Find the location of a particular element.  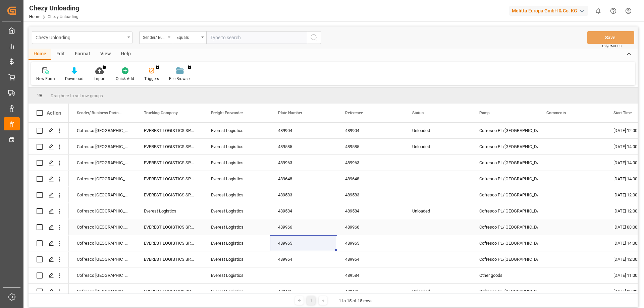

div: Melitta Europa GmbH & Co. KG is located at coordinates (549, 11).